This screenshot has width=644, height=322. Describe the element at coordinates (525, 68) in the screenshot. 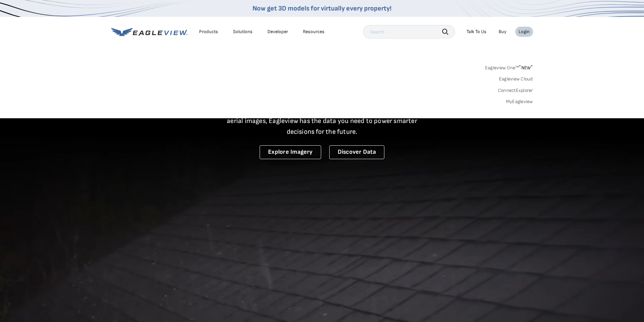

I see `span: NEW` at that location.